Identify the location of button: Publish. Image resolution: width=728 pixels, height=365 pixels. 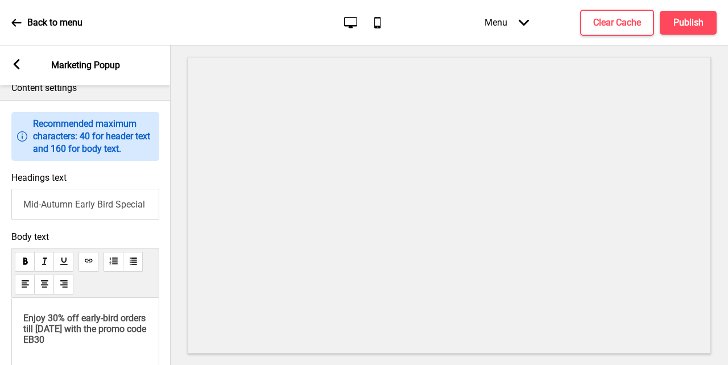
(689, 23).